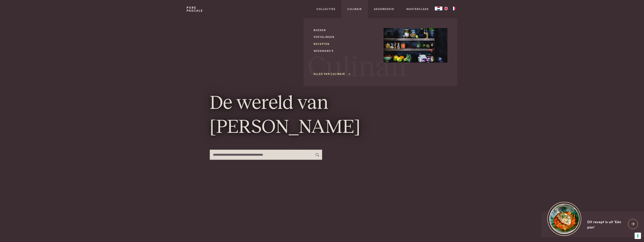 The image size is (644, 242). What do you see at coordinates (345, 44) in the screenshot?
I see `a: Recepten` at bounding box center [345, 44].